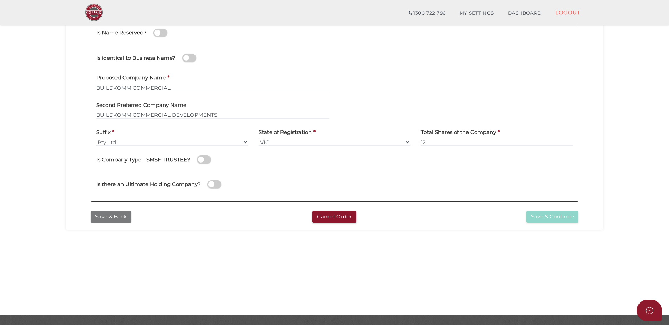 The height and width of the screenshot is (325, 669). I want to click on h4: Suffix, so click(103, 132).